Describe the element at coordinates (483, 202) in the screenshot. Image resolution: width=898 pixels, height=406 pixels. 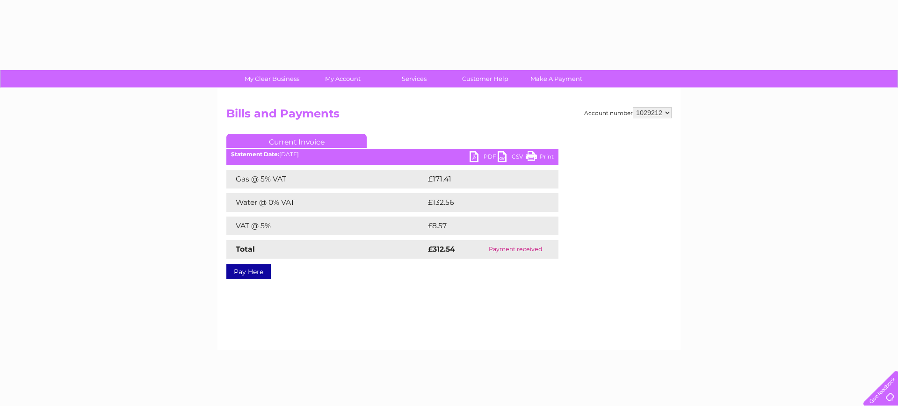
I see `td: £132.56` at that location.